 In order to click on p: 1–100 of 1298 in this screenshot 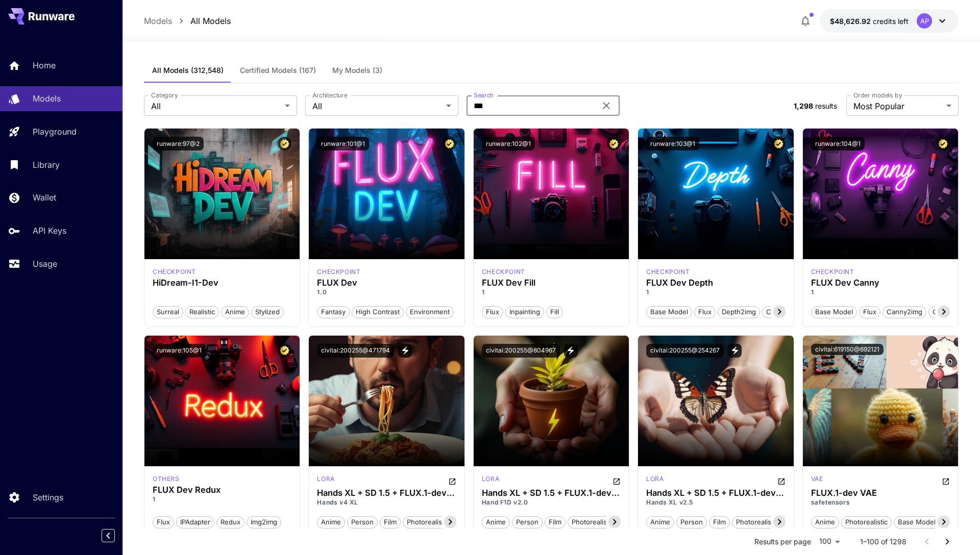, I will do `click(883, 541)`.